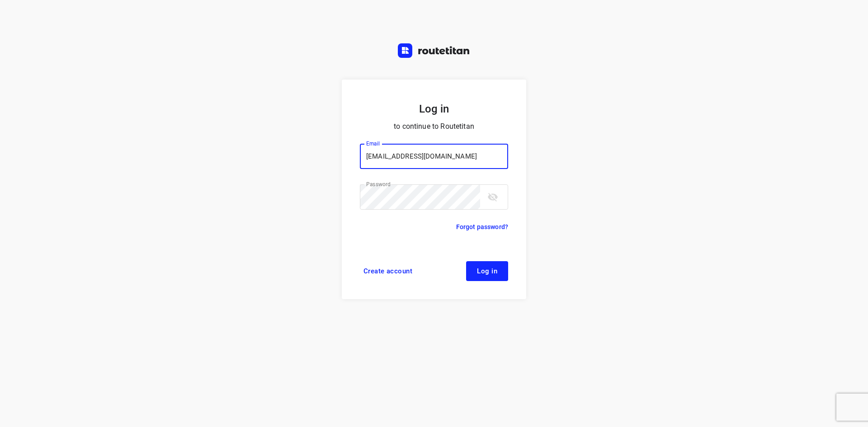  I want to click on h5: Log in, so click(434, 109).